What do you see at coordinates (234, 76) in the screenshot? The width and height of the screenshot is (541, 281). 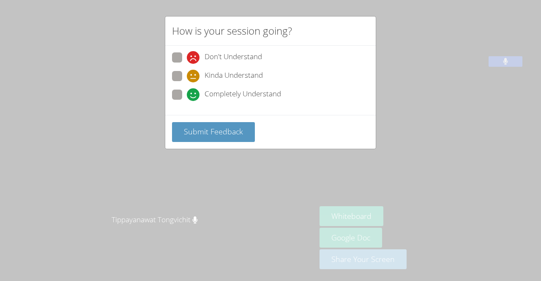 I see `span: Kinda Understand` at bounding box center [234, 76].